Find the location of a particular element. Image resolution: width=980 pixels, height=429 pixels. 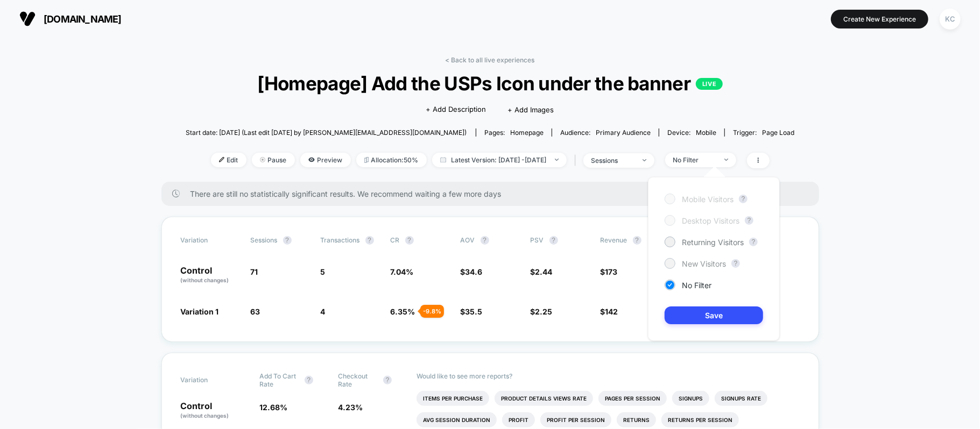

div: Trigger: is located at coordinates (763, 132).